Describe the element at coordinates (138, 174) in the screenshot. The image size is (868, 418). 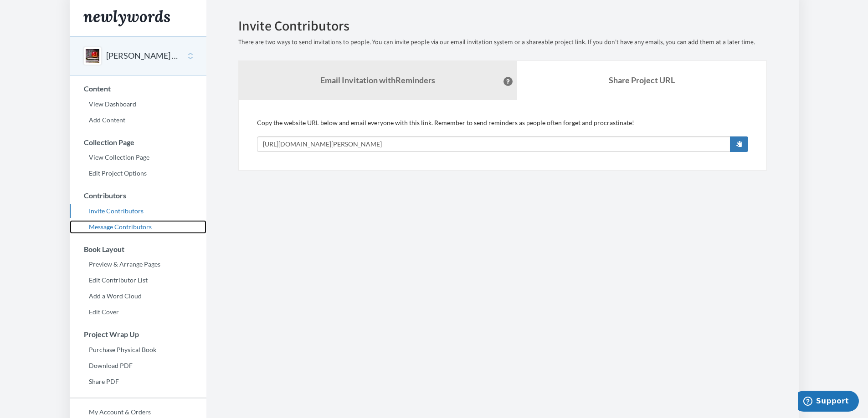
I see `a: Edit Project Options` at that location.